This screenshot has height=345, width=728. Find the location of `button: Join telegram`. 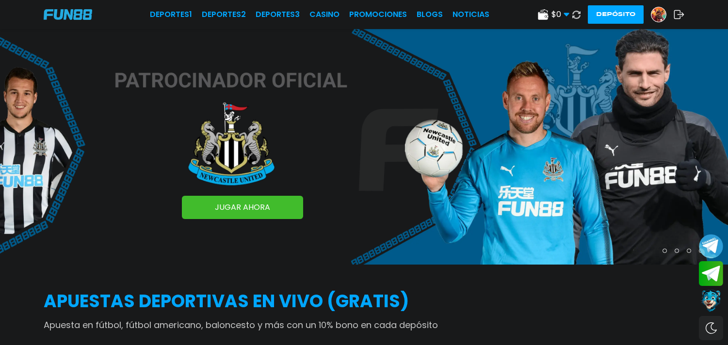

button: Join telegram is located at coordinates (711, 274).